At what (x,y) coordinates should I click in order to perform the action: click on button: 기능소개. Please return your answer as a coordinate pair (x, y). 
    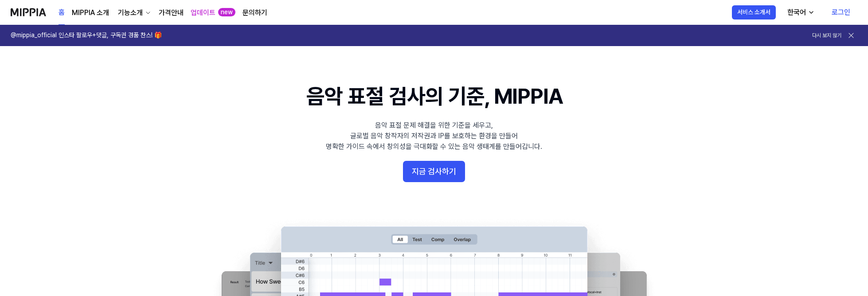
    Looking at the image, I should click on (134, 13).